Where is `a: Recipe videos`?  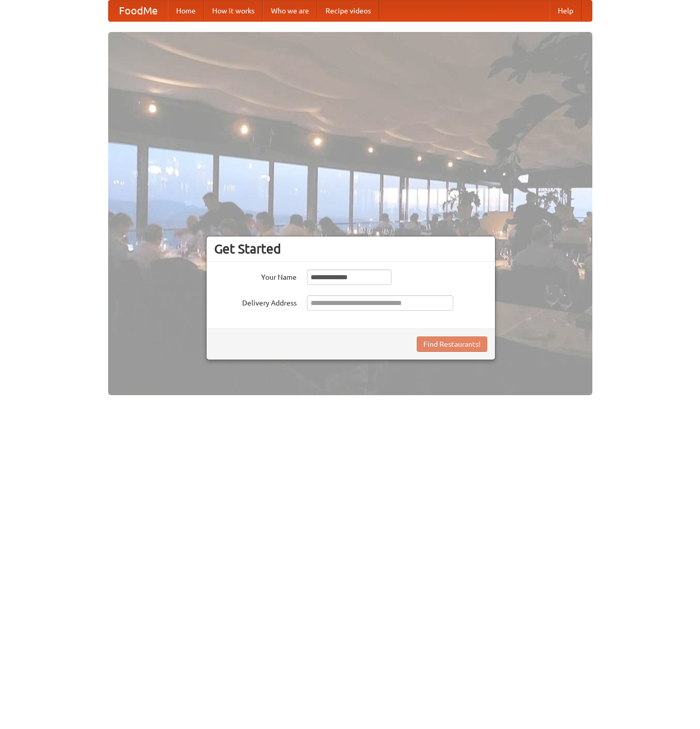
a: Recipe videos is located at coordinates (349, 10).